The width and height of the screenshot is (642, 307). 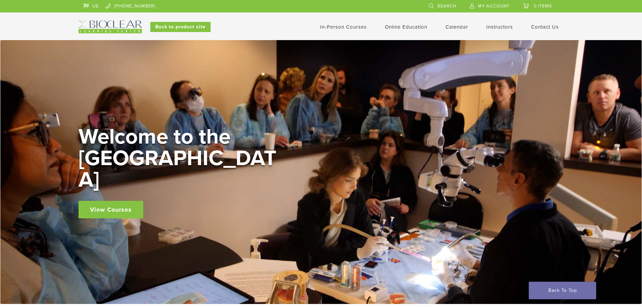 I want to click on a: Contact Us, so click(x=545, y=27).